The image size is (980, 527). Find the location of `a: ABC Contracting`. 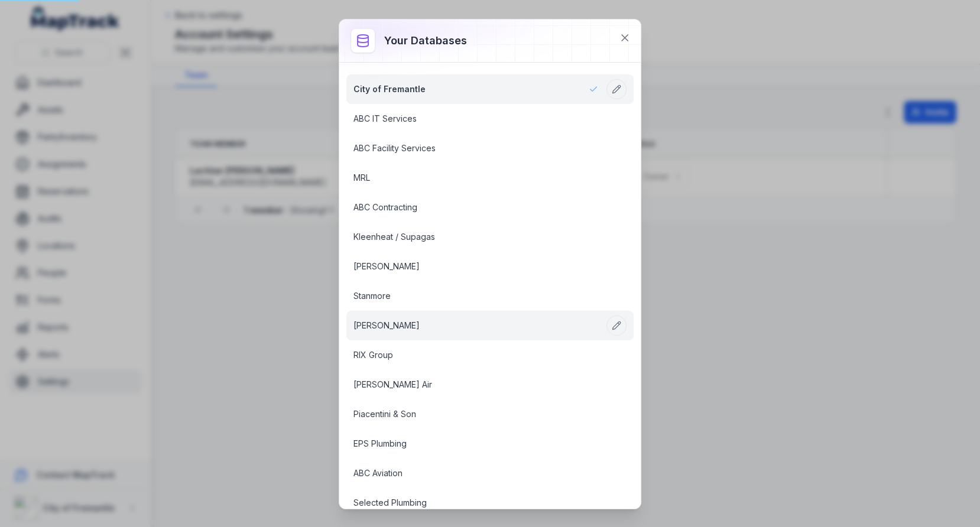

a: ABC Contracting is located at coordinates (475, 207).